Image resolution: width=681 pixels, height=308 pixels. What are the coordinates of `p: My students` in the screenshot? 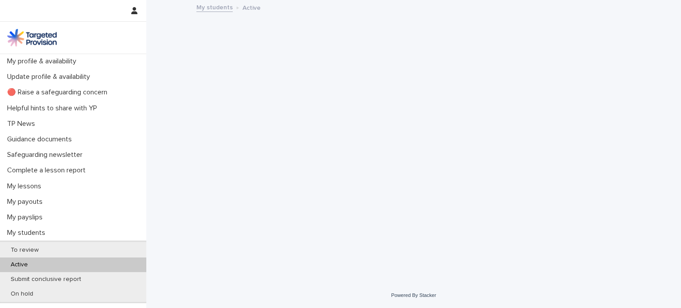 It's located at (28, 233).